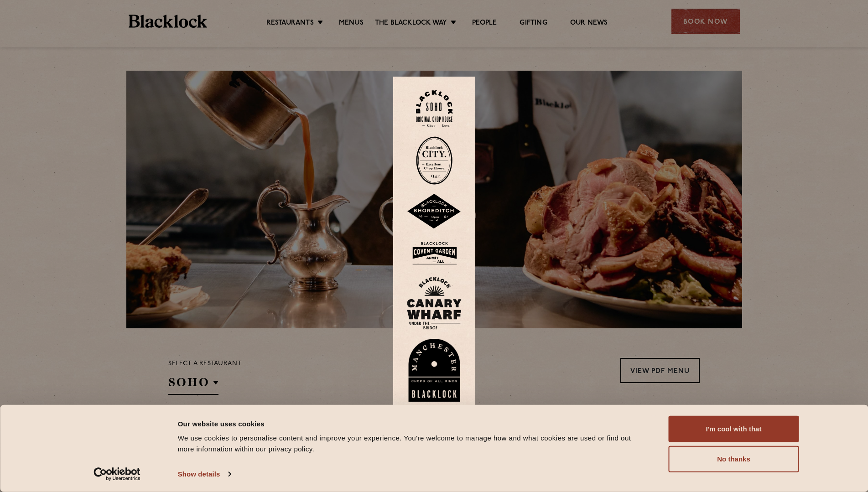 Image resolution: width=868 pixels, height=492 pixels. I want to click on div: Our website uses cookies, so click(413, 424).